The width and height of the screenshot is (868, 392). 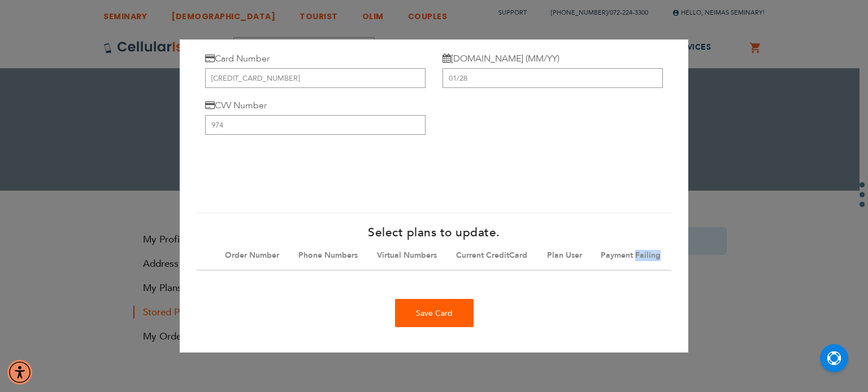 What do you see at coordinates (329, 256) in the screenshot?
I see `th: Phone Numbers` at bounding box center [329, 256].